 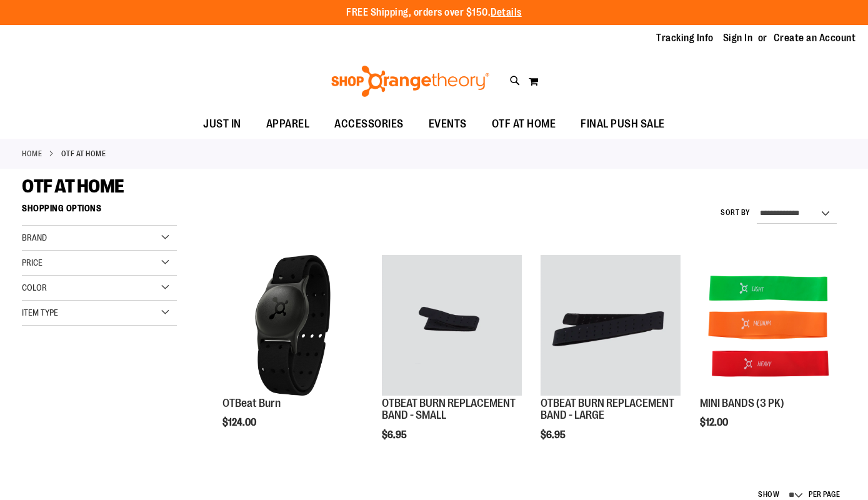 What do you see at coordinates (622, 124) in the screenshot?
I see `a: FINAL PUSH SALE` at bounding box center [622, 124].